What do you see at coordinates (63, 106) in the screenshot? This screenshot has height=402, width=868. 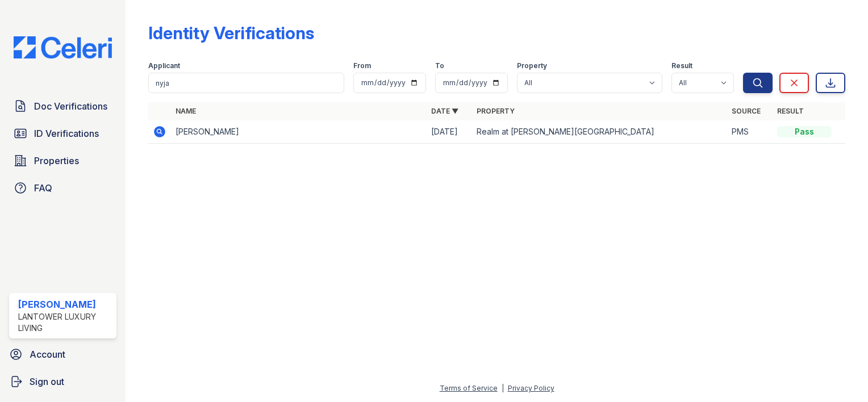 I see `a: Doc Verifications` at bounding box center [63, 106].